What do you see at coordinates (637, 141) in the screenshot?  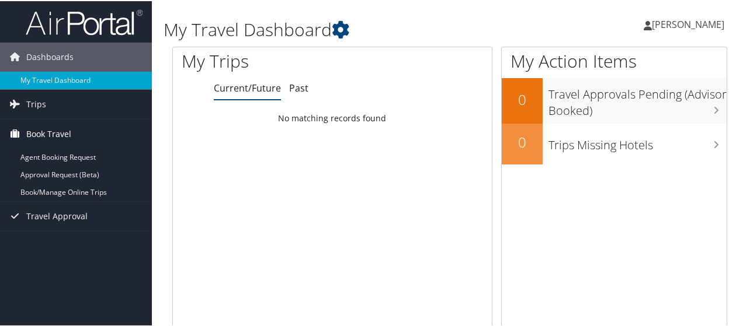 I see `h3: Trips Missing Hotels` at bounding box center [637, 141].